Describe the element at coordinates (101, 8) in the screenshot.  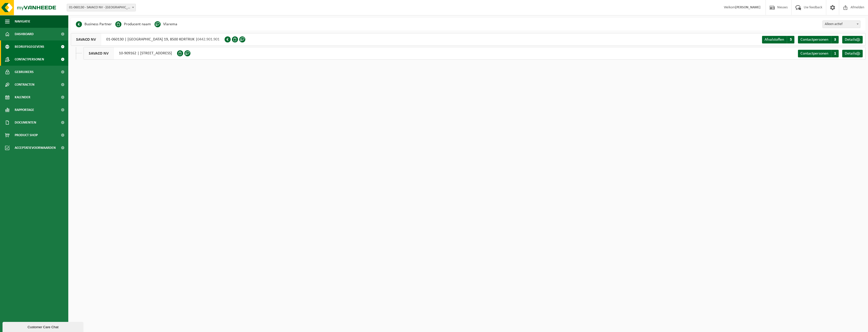
I see `span: 01-060130 - SAVACO NV - KORTRIJK` at that location.